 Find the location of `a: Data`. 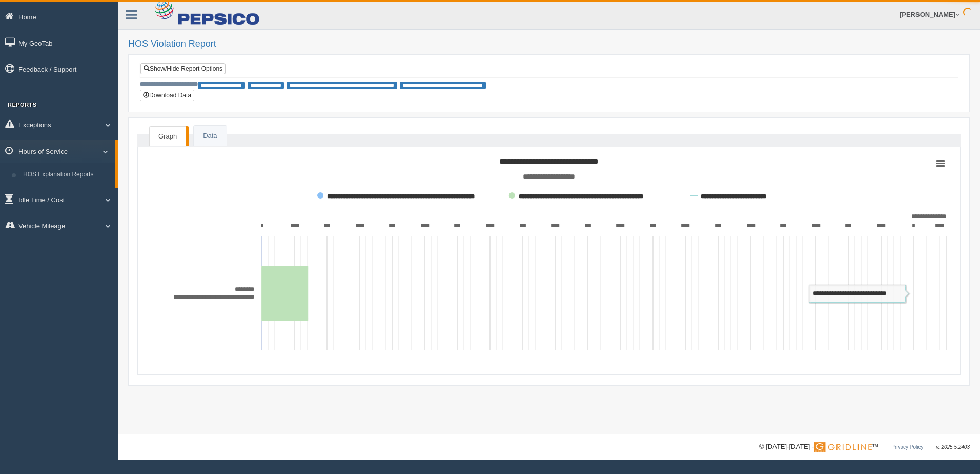

a: Data is located at coordinates (210, 136).